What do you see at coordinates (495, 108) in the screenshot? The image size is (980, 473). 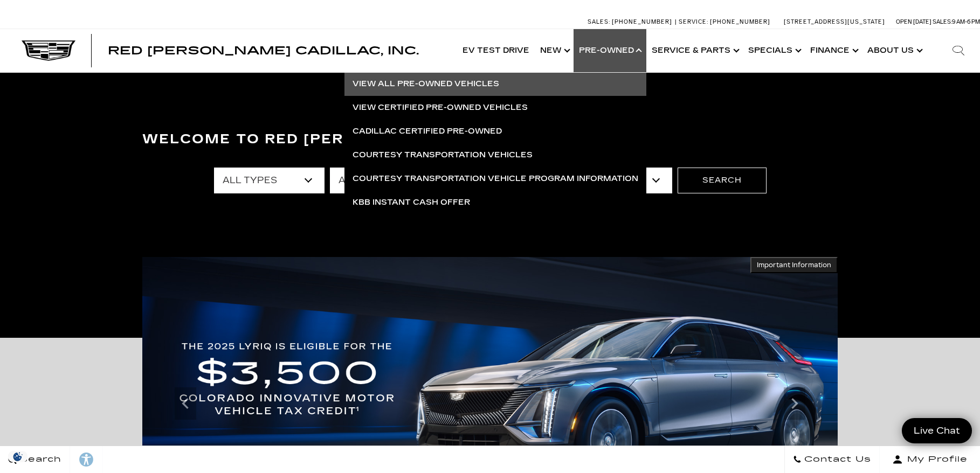 I see `a: View Certified Pre-Owned Vehicles` at bounding box center [495, 108].